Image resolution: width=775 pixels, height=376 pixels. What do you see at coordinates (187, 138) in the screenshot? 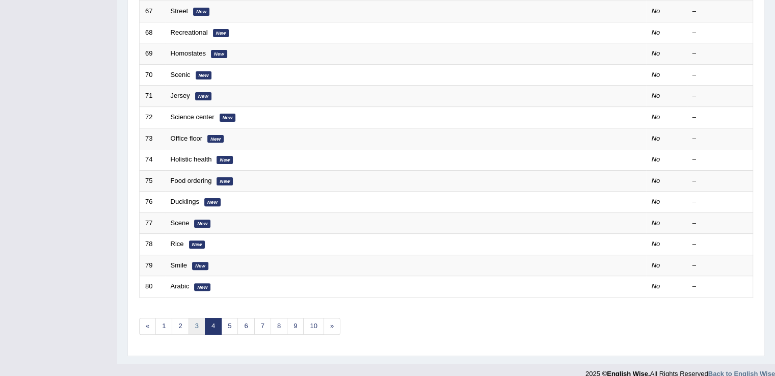
I see `a: Office floor` at bounding box center [187, 138].